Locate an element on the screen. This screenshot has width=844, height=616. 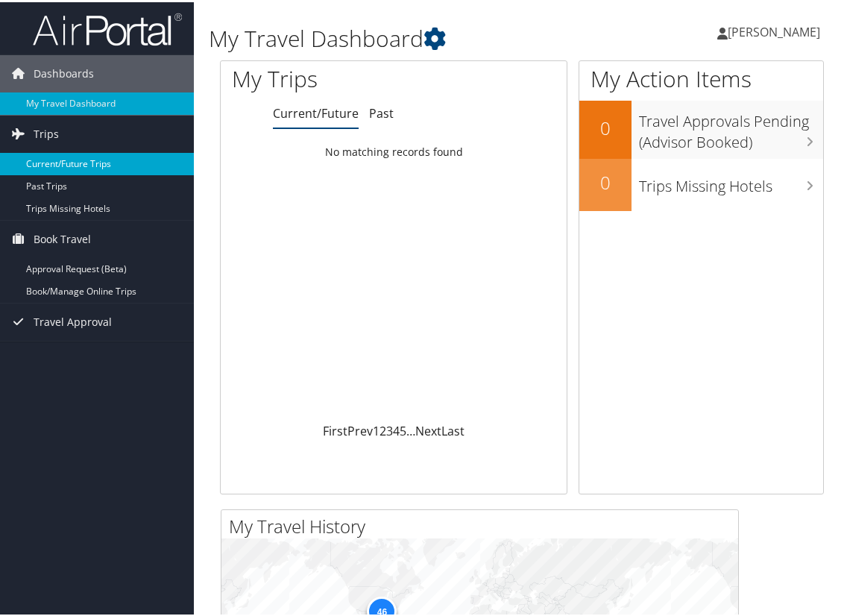
span: Trips is located at coordinates (47, 132).